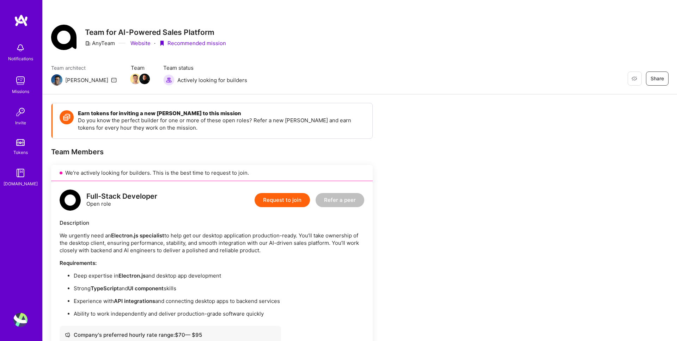 This screenshot has height=341, width=677. Describe the element at coordinates (212, 223) in the screenshot. I see `div: Description` at that location.